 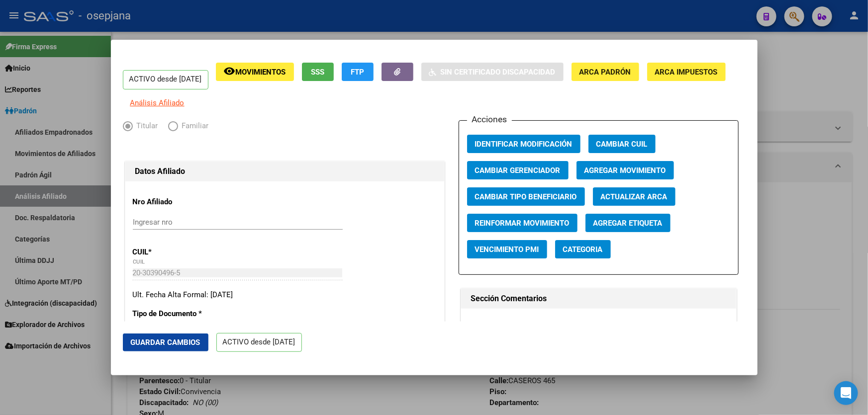 I want to click on p: Nro Afiliado, so click(x=178, y=202).